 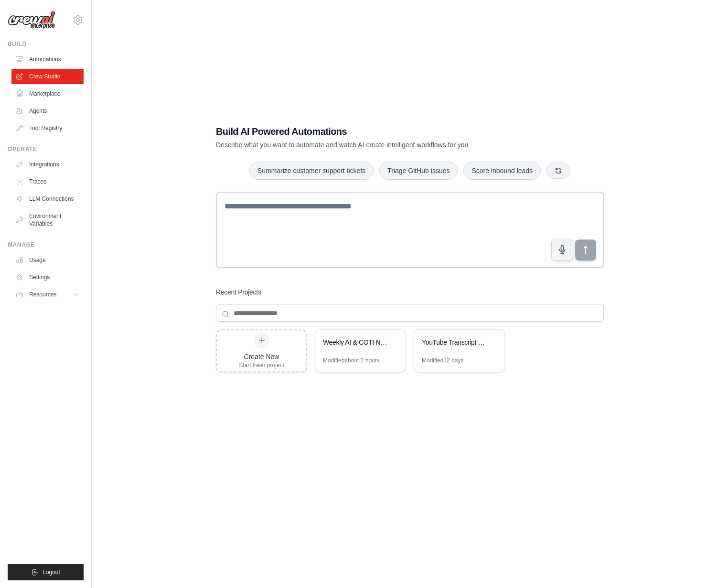 What do you see at coordinates (45, 245) in the screenshot?
I see `div: Manage` at bounding box center [45, 245].